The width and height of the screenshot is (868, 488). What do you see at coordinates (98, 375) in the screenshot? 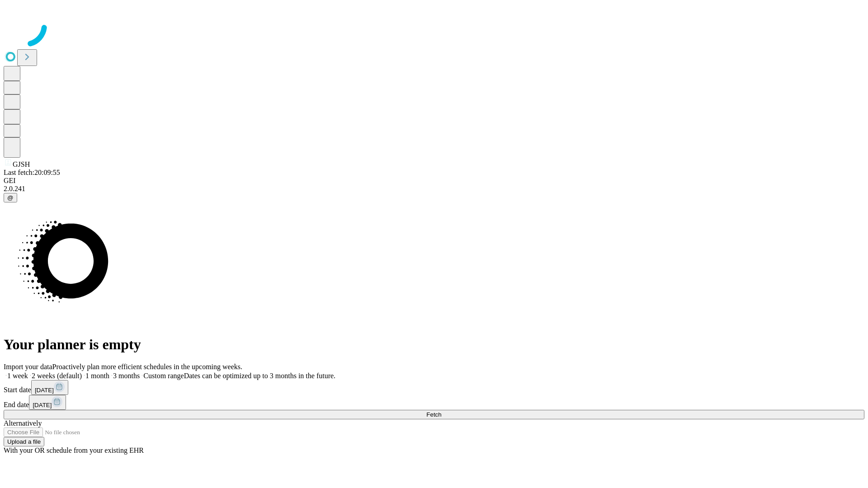
I see `span: 1 month` at bounding box center [98, 375].